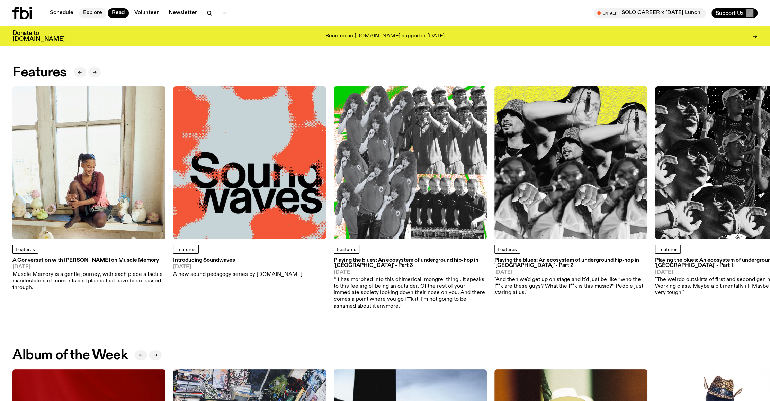 This screenshot has width=770, height=401. What do you see at coordinates (62, 13) in the screenshot?
I see `a: Schedule` at bounding box center [62, 13].